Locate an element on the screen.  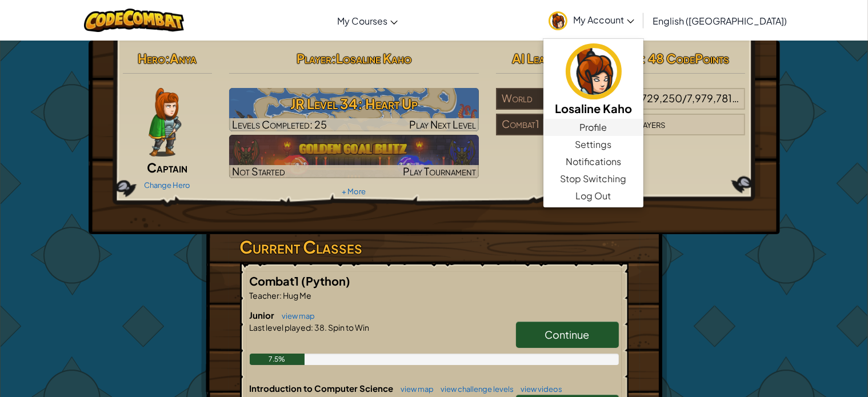
span: Not Started is located at coordinates (258, 171).